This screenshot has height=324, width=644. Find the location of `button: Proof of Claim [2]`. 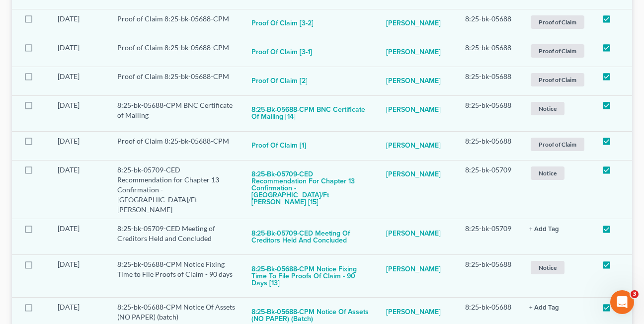

button: Proof of Claim [2] is located at coordinates (279, 81).